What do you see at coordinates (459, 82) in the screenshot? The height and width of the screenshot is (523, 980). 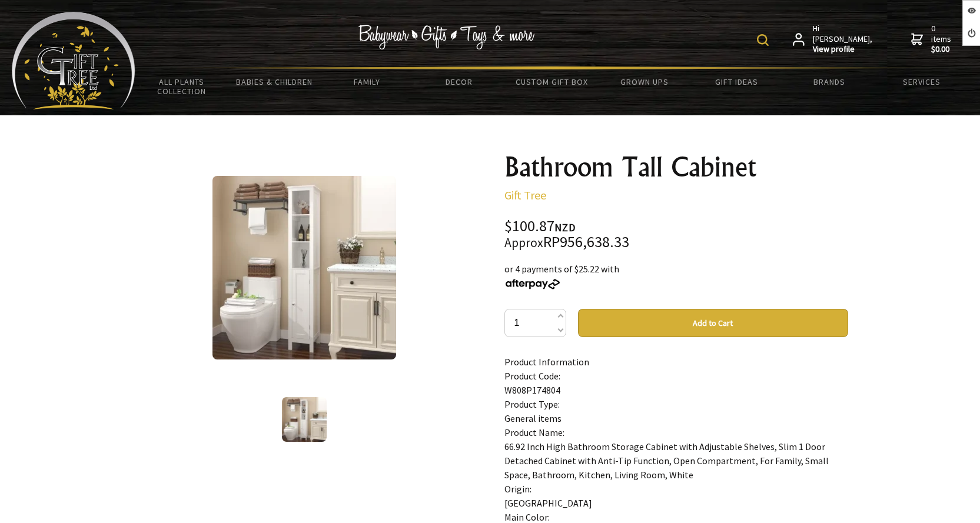 I see `a: Decor` at bounding box center [459, 82].